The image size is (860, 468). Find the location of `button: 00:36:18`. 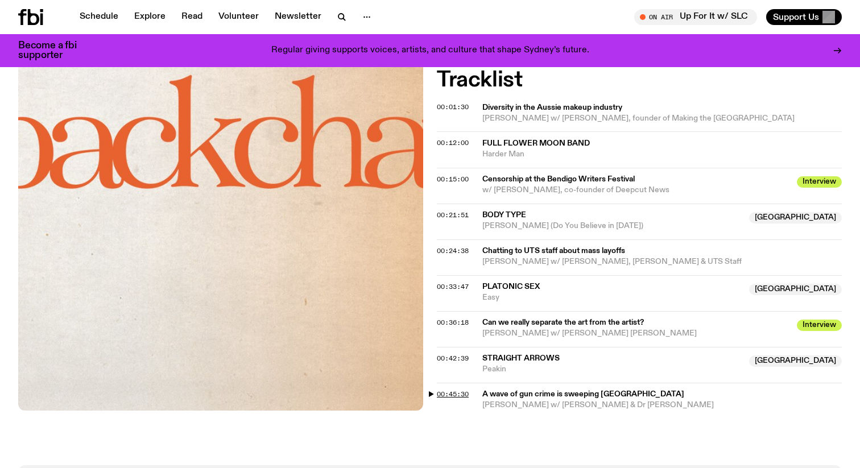

button: 00:36:18 is located at coordinates (453, 323).